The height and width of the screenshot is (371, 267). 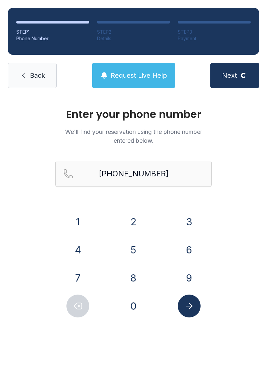 I want to click on button: Delete number, so click(x=78, y=306).